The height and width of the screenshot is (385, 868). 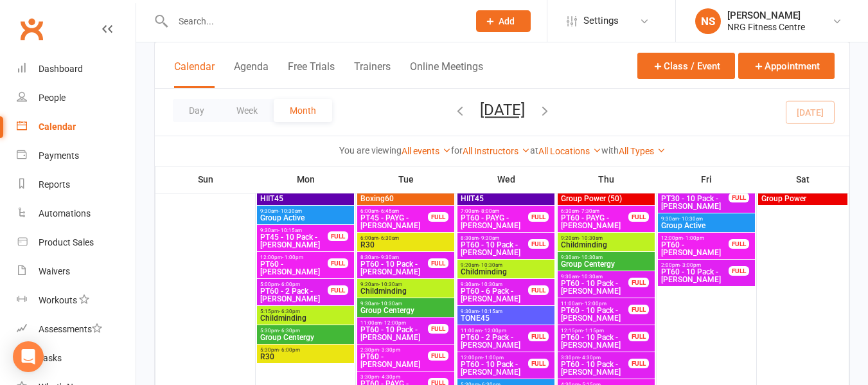 What do you see at coordinates (610, 150) in the screenshot?
I see `strong: with` at bounding box center [610, 150].